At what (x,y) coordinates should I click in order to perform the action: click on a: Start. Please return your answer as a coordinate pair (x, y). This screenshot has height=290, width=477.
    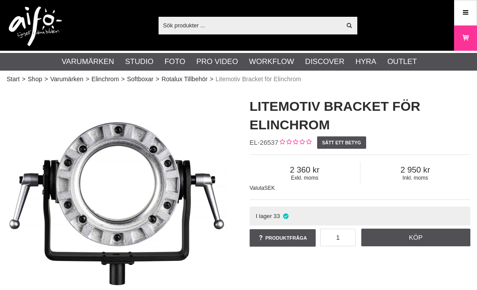
    Looking at the image, I should click on (13, 79).